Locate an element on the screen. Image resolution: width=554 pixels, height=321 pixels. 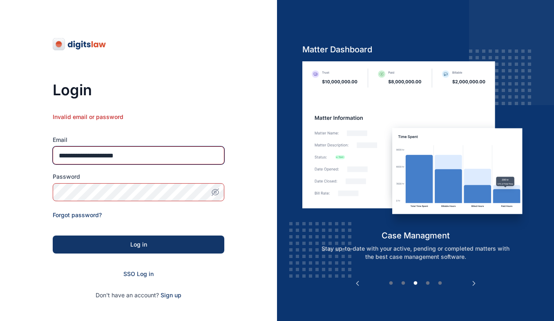
img: digitslaw-logo is located at coordinates (80, 44).